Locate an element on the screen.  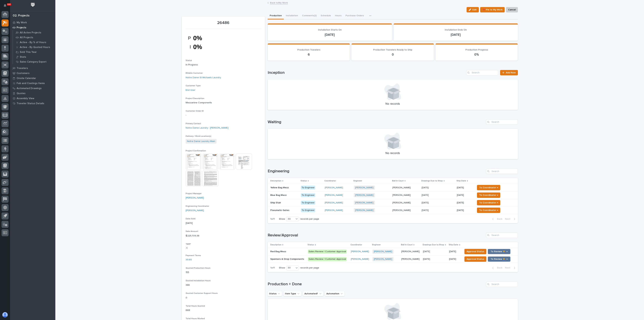
button: Notifications is located at coordinates (5, 6).